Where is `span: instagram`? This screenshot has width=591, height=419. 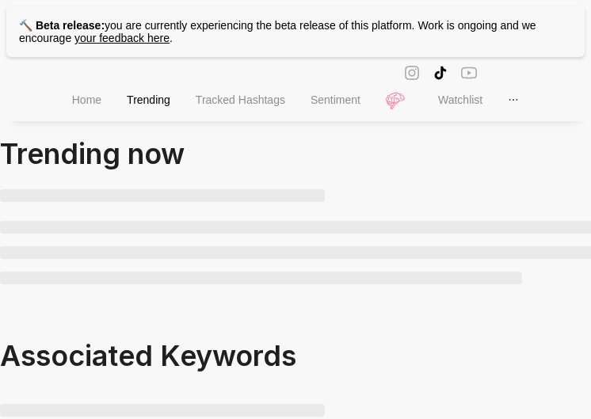
span: instagram is located at coordinates (412, 72).